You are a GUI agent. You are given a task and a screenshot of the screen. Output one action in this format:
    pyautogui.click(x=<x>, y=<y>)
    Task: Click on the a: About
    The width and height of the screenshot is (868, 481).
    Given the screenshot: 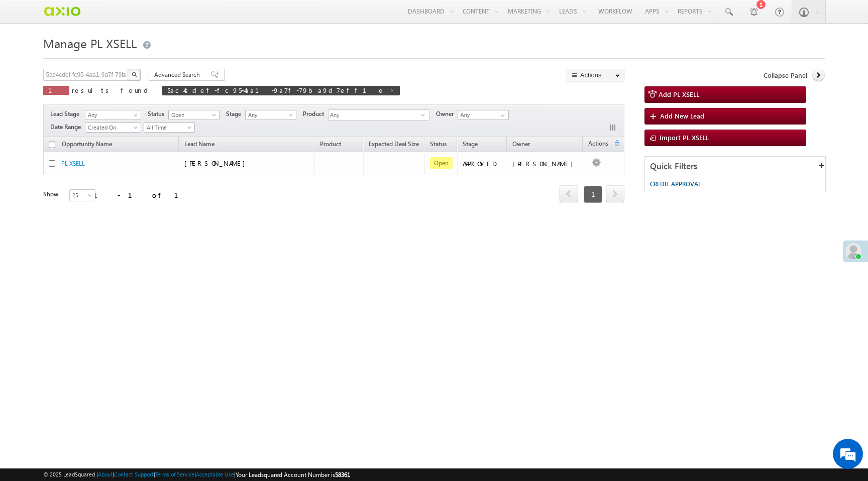 What is the action you would take?
    pyautogui.click(x=105, y=474)
    